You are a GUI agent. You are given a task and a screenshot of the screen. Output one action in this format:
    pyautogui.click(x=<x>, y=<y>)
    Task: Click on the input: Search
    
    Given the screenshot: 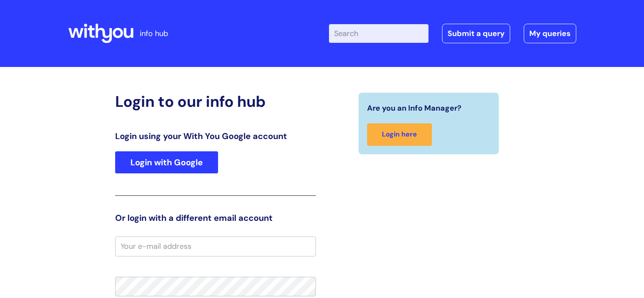 What is the action you would take?
    pyautogui.click(x=378, y=34)
    